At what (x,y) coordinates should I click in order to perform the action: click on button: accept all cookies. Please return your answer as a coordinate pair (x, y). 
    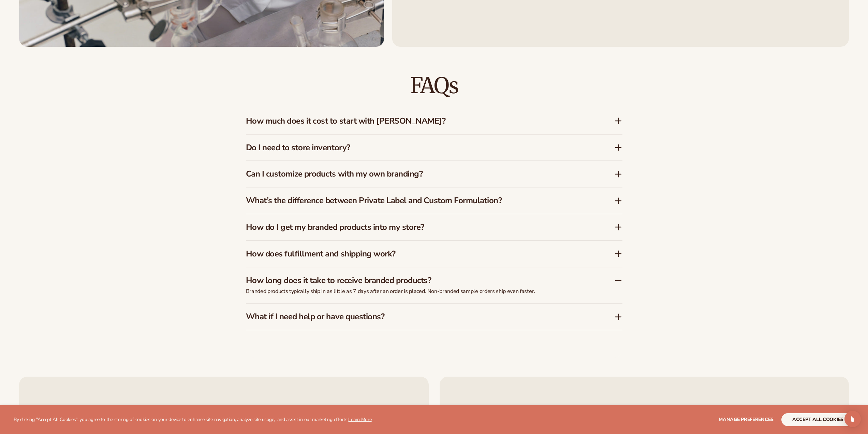
    Looking at the image, I should click on (818, 419).